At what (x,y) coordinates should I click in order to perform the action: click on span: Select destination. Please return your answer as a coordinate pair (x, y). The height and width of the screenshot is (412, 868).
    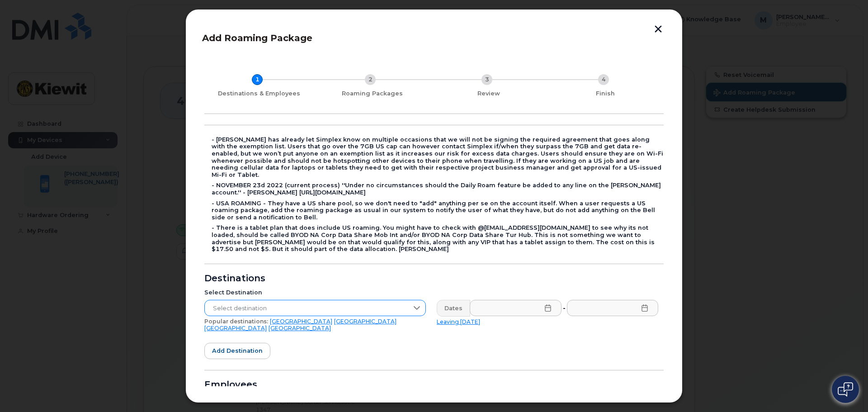
    Looking at the image, I should click on (307, 308).